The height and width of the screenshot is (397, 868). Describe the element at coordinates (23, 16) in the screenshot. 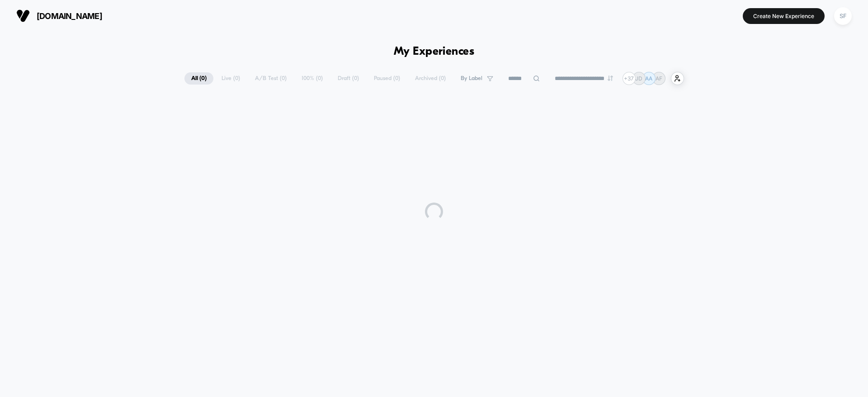

I see `img: Visually logo` at that location.